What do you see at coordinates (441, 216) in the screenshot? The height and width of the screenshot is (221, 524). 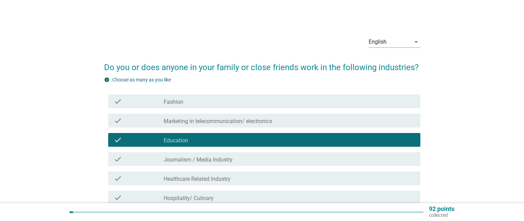 I see `p: collected` at bounding box center [441, 216].